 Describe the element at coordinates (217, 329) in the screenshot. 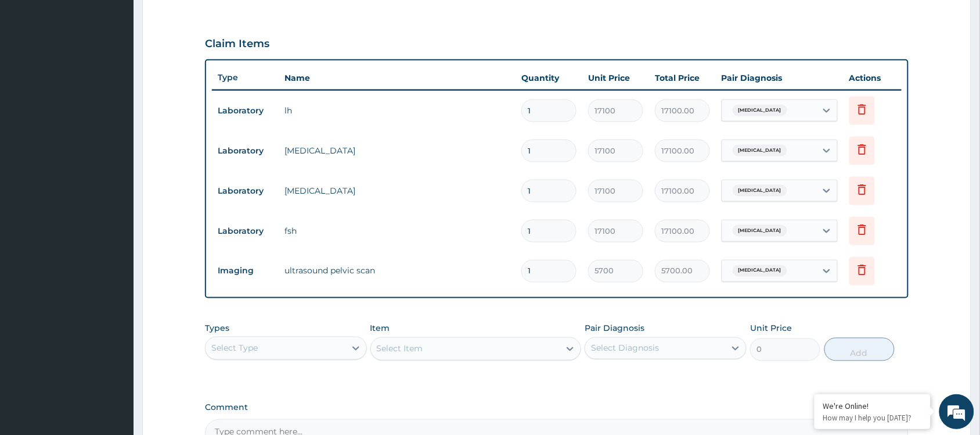

I see `label: Types` at that location.